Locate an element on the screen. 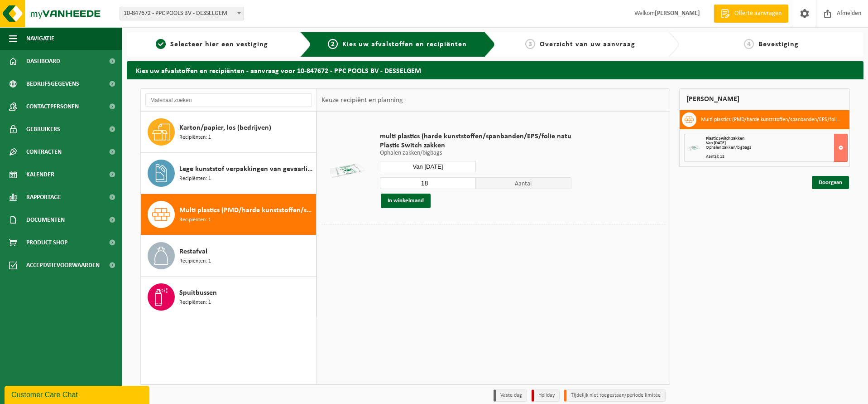 The image size is (868, 404). h2: Kies uw afvalstoffen en recipiënten - aanvraag voor 10-847672 - PPC POOLS BV - DESSELGEM is located at coordinates (495, 70).